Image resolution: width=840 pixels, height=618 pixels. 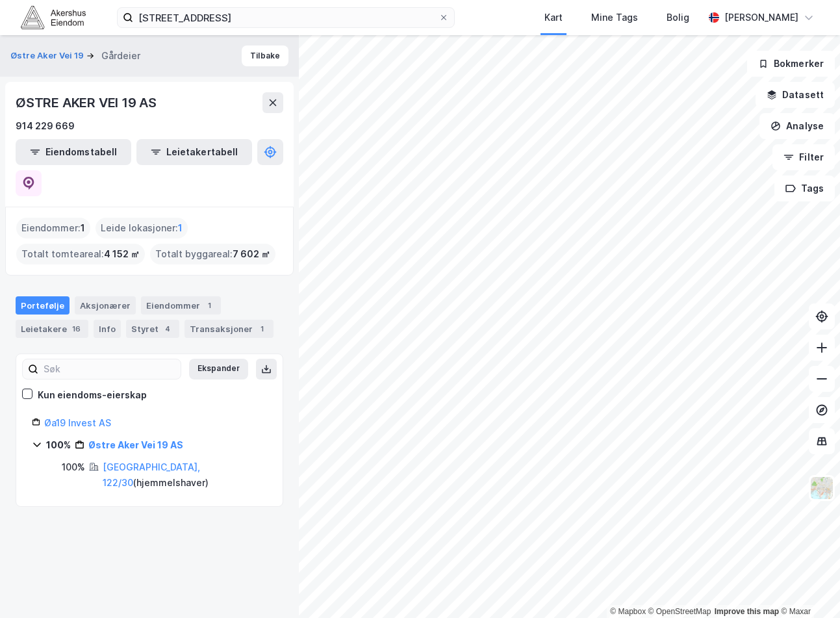 I want to click on button: Østre Aker Vei 19, so click(x=48, y=56).